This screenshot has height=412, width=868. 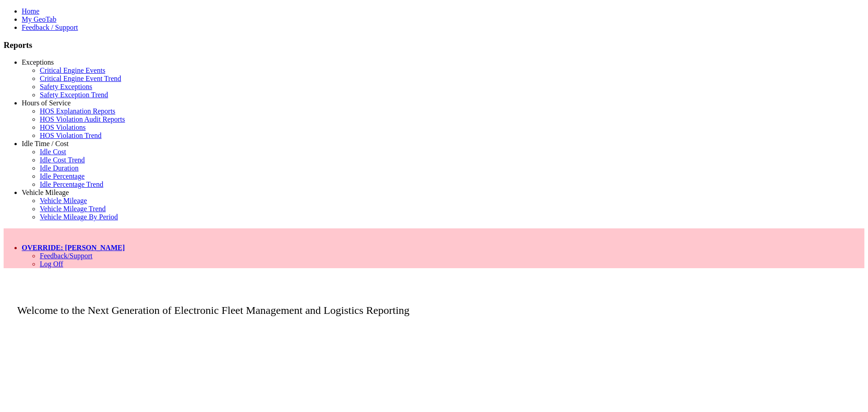 What do you see at coordinates (72, 70) in the screenshot?
I see `a: Critical Engine Events` at bounding box center [72, 70].